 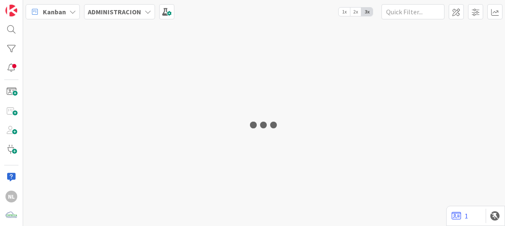 I want to click on span: Kanban, so click(x=54, y=12).